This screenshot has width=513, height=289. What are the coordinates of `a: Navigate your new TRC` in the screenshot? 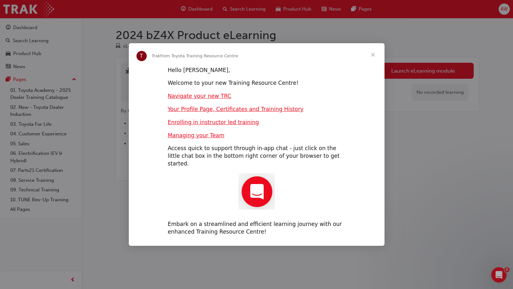 It's located at (199, 96).